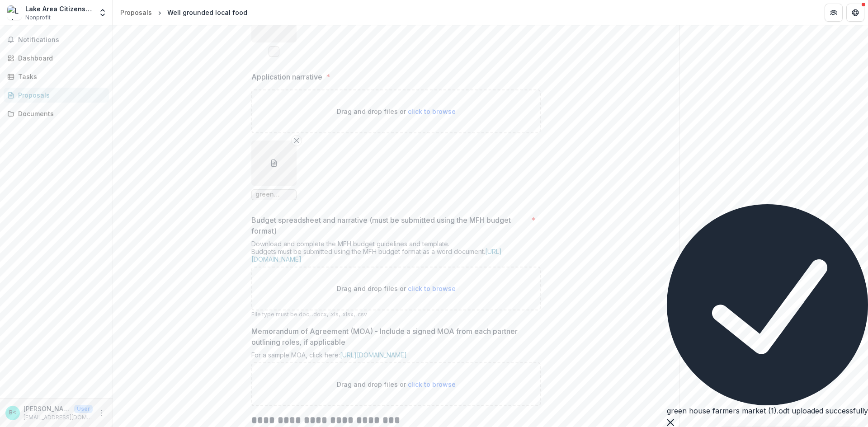 Image resolution: width=868 pixels, height=427 pixels. Describe the element at coordinates (396, 356) in the screenshot. I see `div: For a sample MOA, click here:` at that location.